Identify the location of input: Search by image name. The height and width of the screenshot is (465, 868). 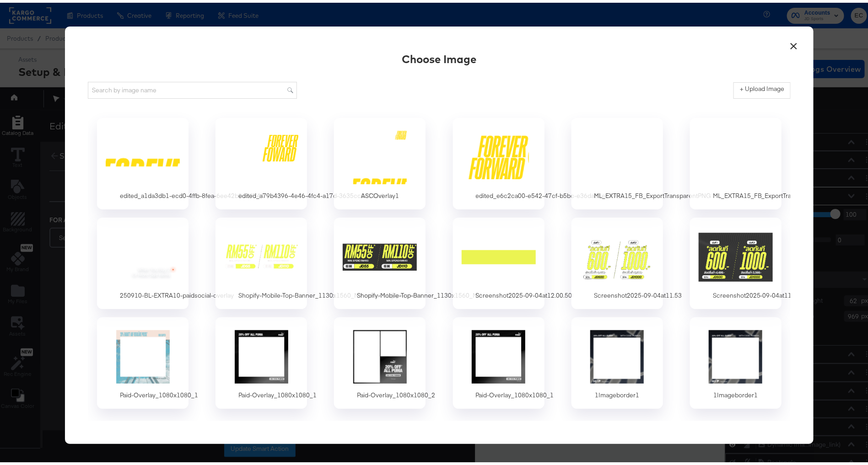
(192, 87).